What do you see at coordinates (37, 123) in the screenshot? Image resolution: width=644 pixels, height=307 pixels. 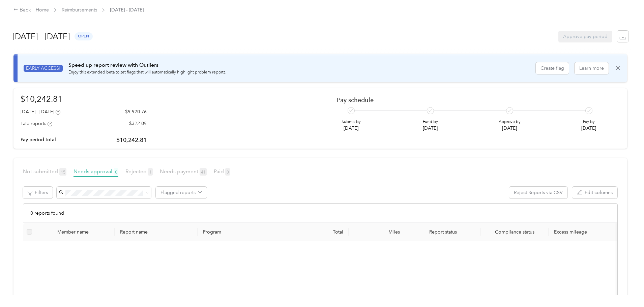 I see `div: Late reports` at bounding box center [37, 123].